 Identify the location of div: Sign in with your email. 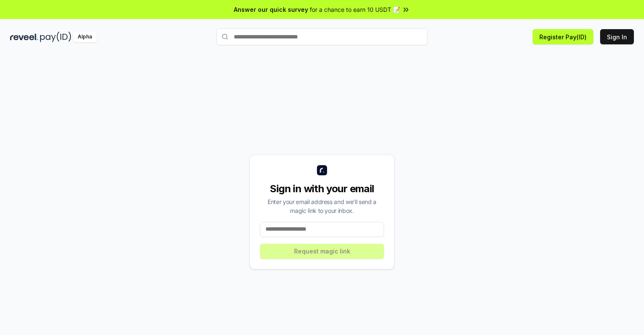
(322, 189).